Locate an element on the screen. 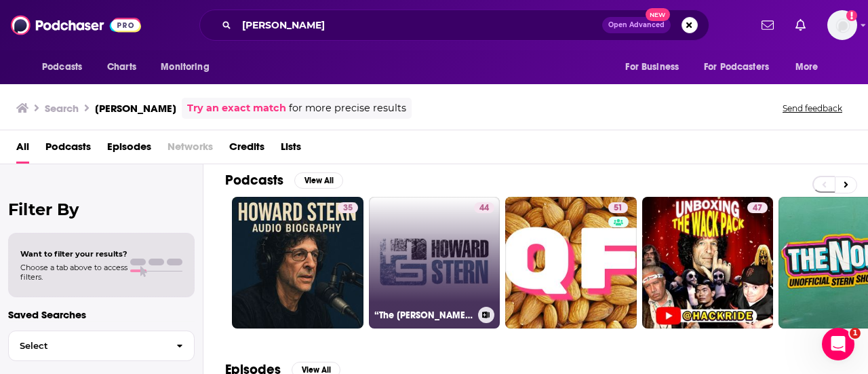  span: For Podcasters is located at coordinates (736, 67).